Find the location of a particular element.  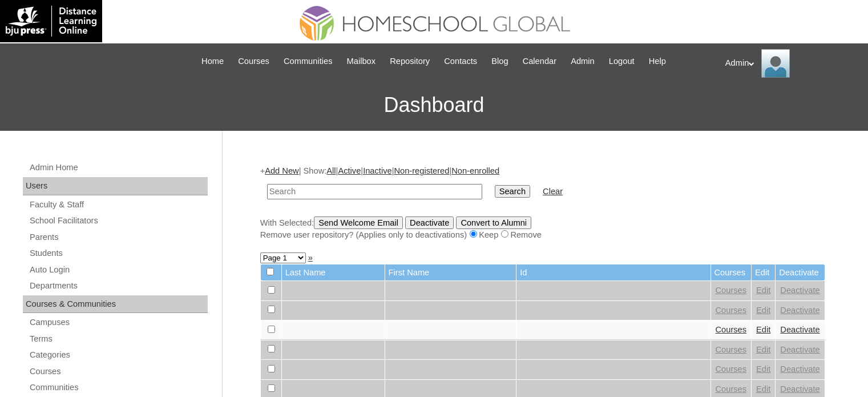

span: Home is located at coordinates (212, 61).